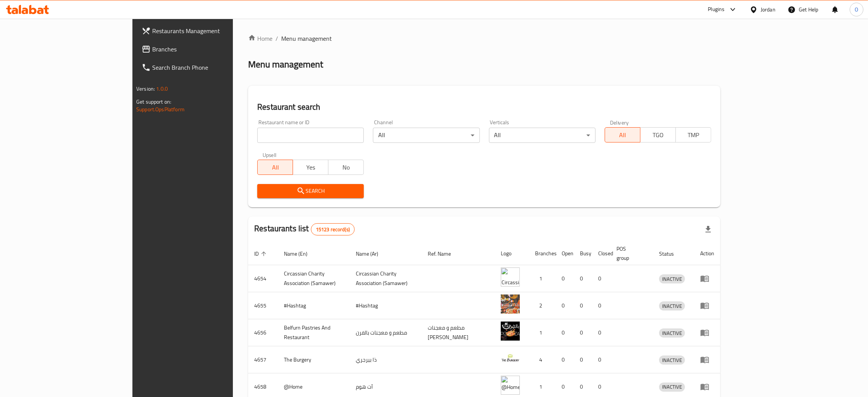 The image size is (868, 397). Describe the element at coordinates (385, 359) in the screenshot. I see `td: ذا بيرجري` at that location.